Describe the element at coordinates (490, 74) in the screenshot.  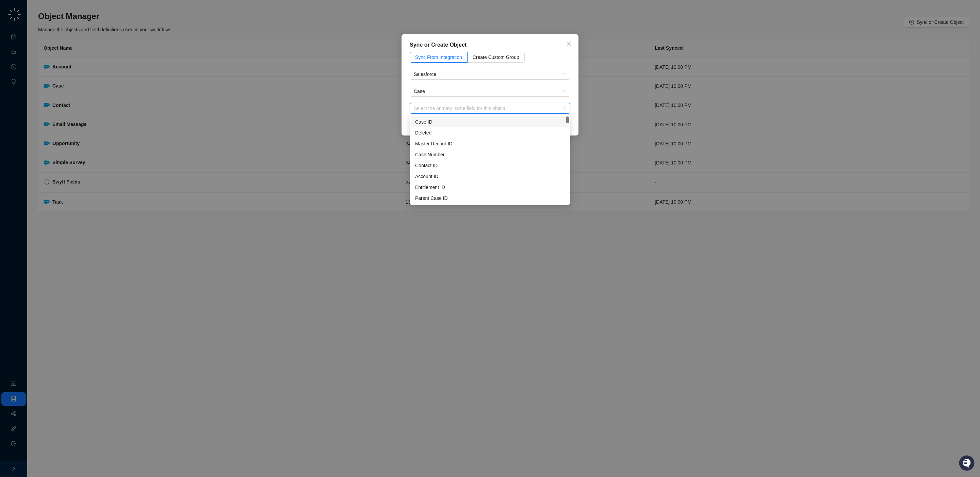
I see `span: Salesforce` at that location.